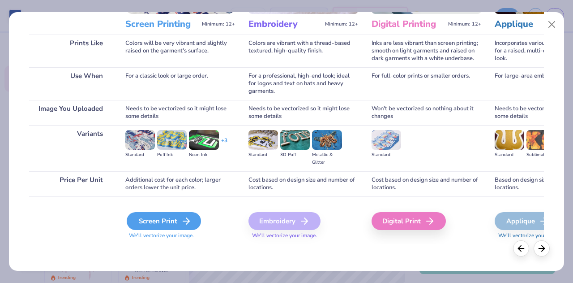  Describe the element at coordinates (327, 159) in the screenshot. I see `div: Metallic & Glitter` at that location.